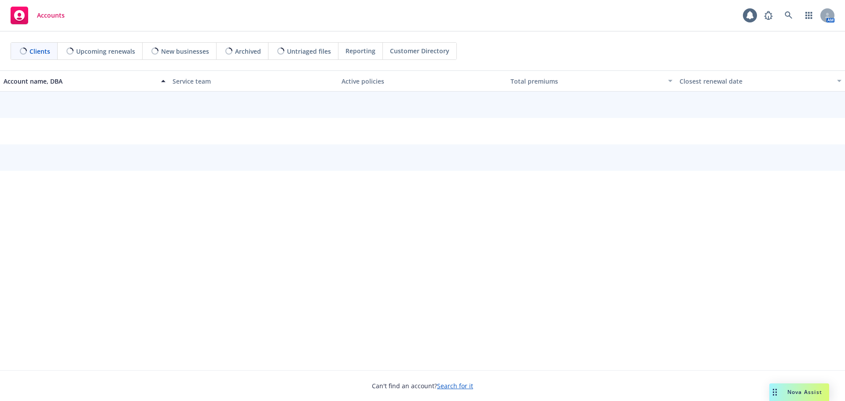 Image resolution: width=845 pixels, height=401 pixels. Describe the element at coordinates (254, 81) in the screenshot. I see `div: Service team` at that location.